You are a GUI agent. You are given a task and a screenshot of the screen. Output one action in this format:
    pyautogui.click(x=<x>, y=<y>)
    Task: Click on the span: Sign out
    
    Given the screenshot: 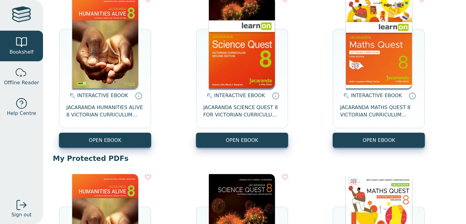 What is the action you would take?
    pyautogui.click(x=21, y=215)
    